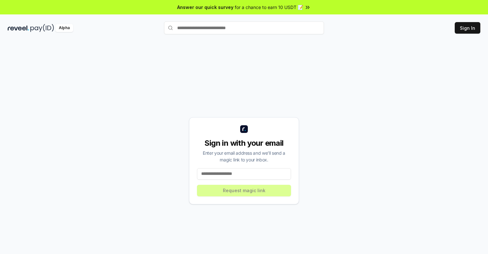  Describe the element at coordinates (467, 28) in the screenshot. I see `button: Sign In` at that location.